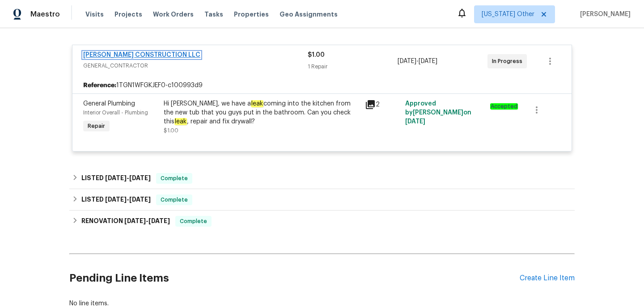 The height and width of the screenshot is (308, 644). Describe the element at coordinates (382, 105) in the screenshot. I see `div: 2` at that location.